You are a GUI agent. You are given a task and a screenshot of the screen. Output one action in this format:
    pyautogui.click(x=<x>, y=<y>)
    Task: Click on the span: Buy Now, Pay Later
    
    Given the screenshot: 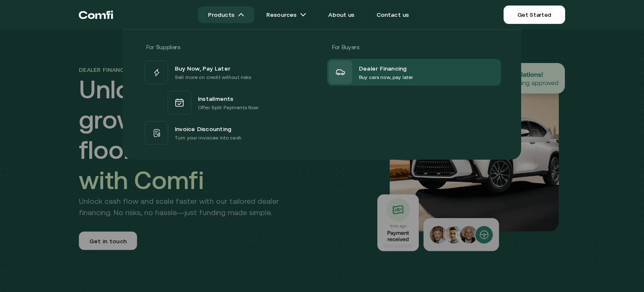 What is the action you would take?
    pyautogui.click(x=202, y=68)
    